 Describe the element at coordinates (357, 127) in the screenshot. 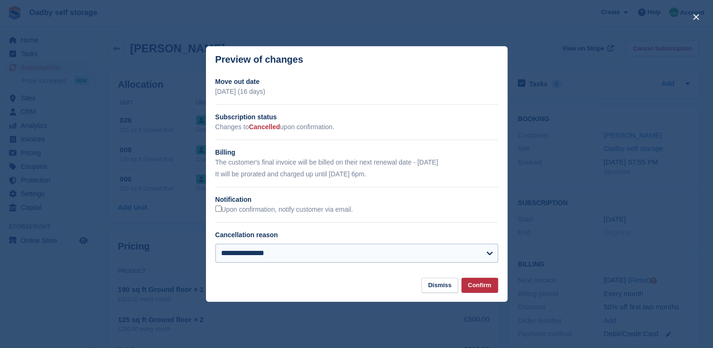

I see `p: Changes to upon confirmation.` at that location.